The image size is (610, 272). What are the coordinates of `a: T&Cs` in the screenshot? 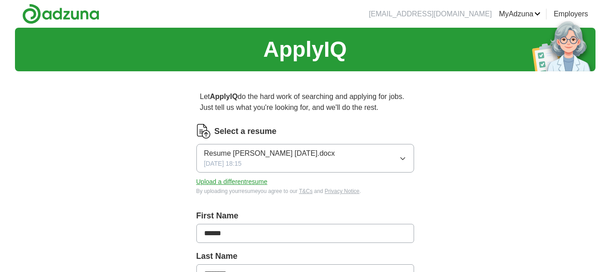 It's located at (306, 191).